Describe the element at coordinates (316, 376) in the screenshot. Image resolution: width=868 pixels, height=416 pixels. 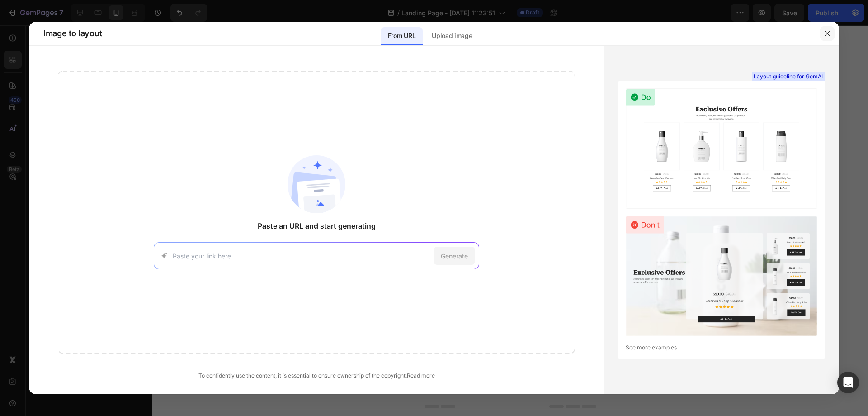
I see `div: To confidently use the content, it is essential to ensure ownership of the copyright.` at that location.